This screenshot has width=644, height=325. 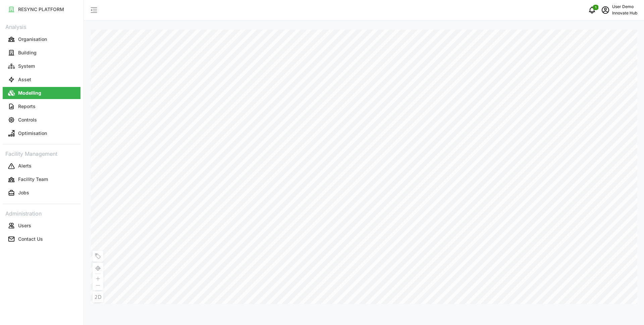 I want to click on p: Users, so click(x=25, y=225).